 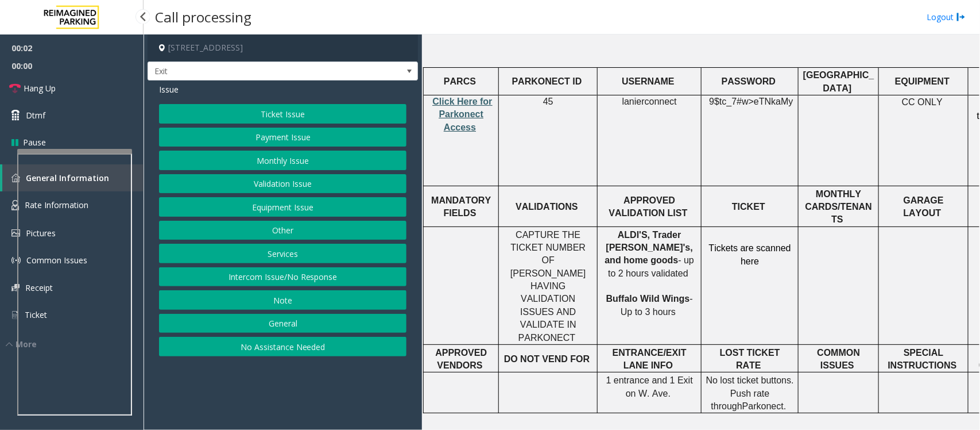 What do you see at coordinates (573, 337) in the screenshot?
I see `span: T` at bounding box center [573, 337].